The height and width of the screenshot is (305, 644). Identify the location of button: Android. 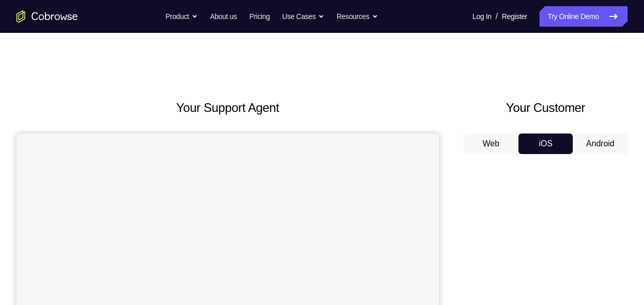
(600, 144).